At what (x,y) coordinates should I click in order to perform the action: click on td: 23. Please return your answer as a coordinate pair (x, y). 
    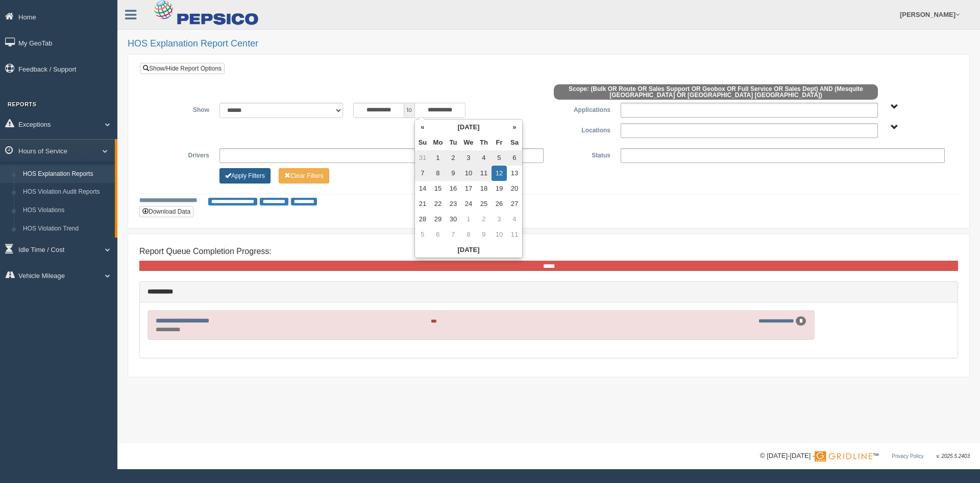
    Looking at the image, I should click on (454, 204).